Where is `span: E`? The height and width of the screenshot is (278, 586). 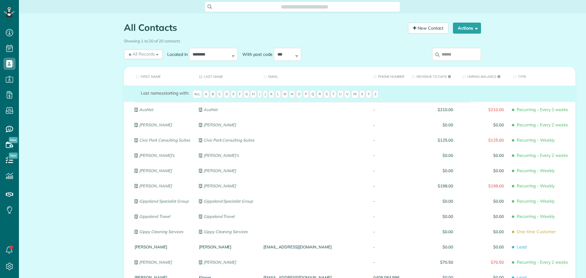 span: E is located at coordinates (234, 94).